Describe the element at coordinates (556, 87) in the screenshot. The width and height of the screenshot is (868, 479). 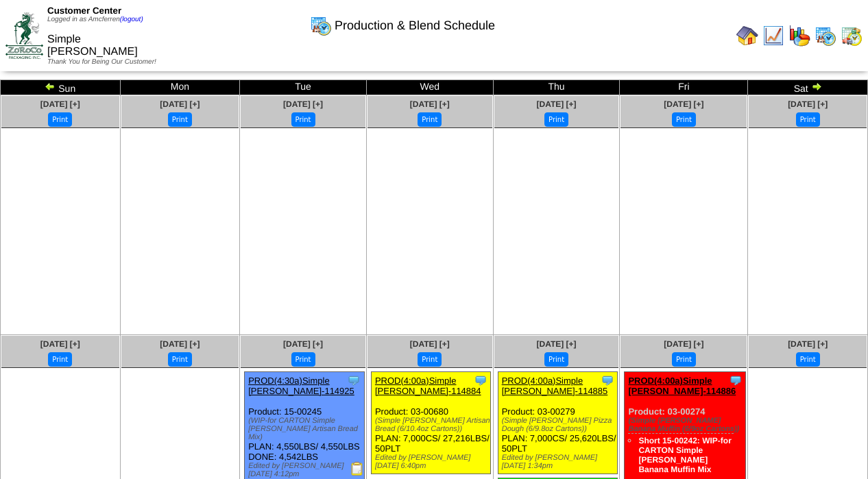
I see `td: Thu` at that location.